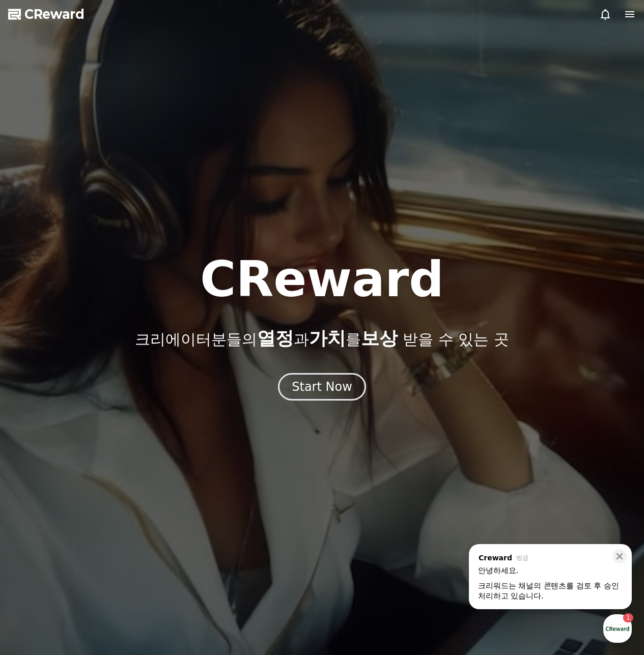 This screenshot has width=644, height=655. I want to click on span: 대화, so click(99, 342).